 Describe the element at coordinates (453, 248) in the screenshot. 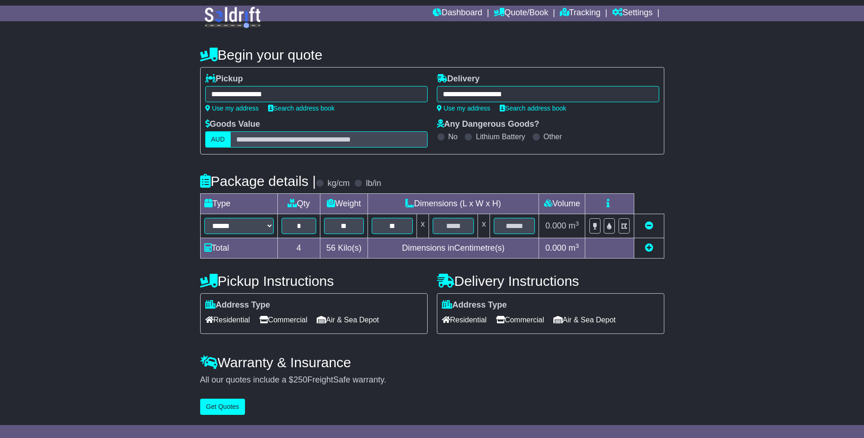

I see `td: Dimensions in Centimetre(s)` at that location.